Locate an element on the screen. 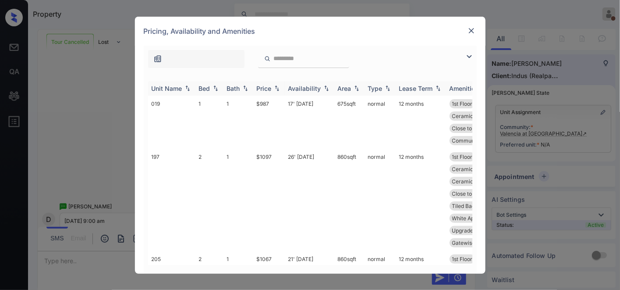 The height and width of the screenshot is (290, 620). div: Amenities is located at coordinates (464, 88).